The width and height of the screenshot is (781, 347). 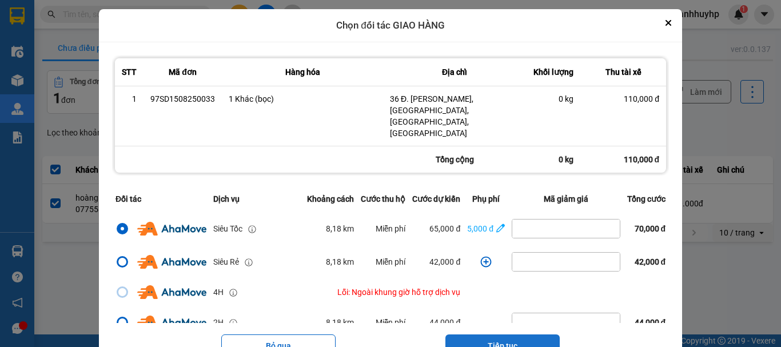 What do you see at coordinates (390, 26) in the screenshot?
I see `div: Chọn đối tác GIAO HÀNG` at bounding box center [390, 26].